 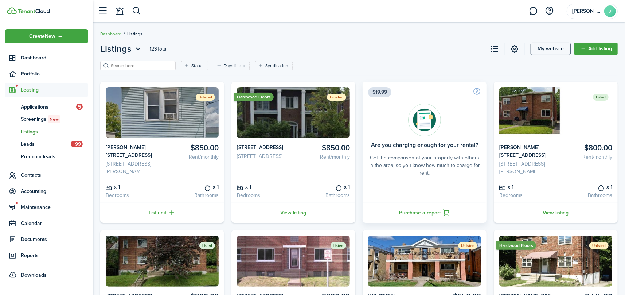 What do you see at coordinates (43, 36) in the screenshot?
I see `span: Create New` at bounding box center [43, 36].